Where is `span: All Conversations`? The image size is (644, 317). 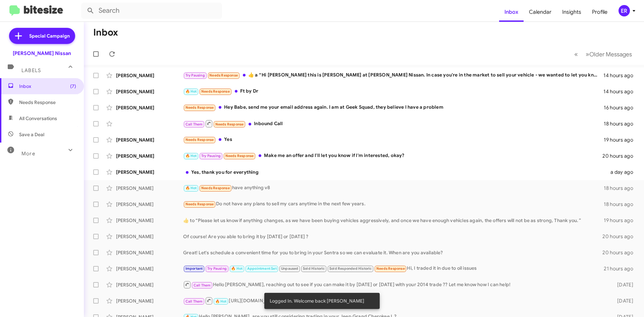 span: All Conversations is located at coordinates (38, 118).